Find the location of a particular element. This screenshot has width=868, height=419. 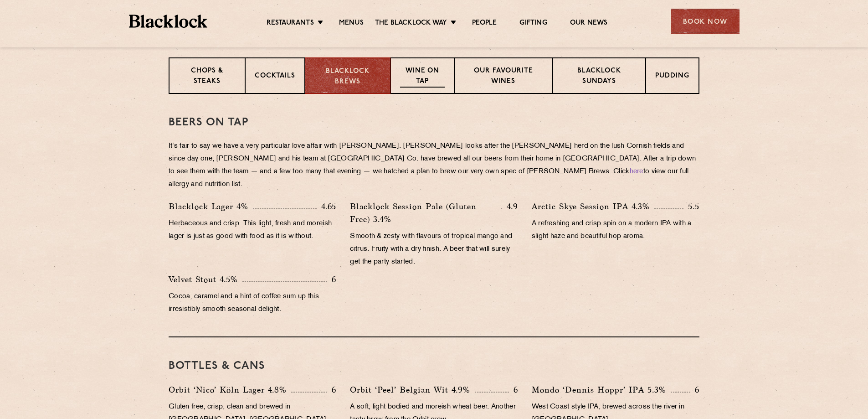

h3: Beers on tap is located at coordinates (434, 122).